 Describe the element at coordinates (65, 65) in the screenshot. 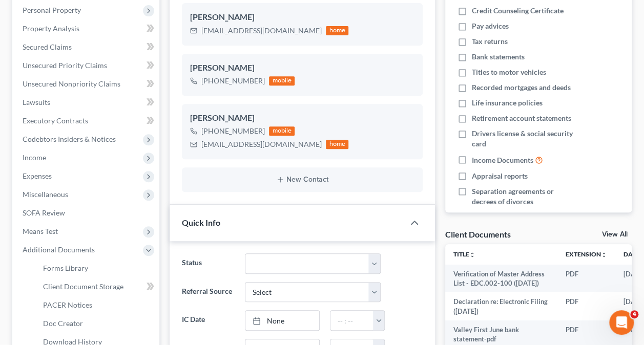

I see `span: Unsecured Priority Claims` at that location.